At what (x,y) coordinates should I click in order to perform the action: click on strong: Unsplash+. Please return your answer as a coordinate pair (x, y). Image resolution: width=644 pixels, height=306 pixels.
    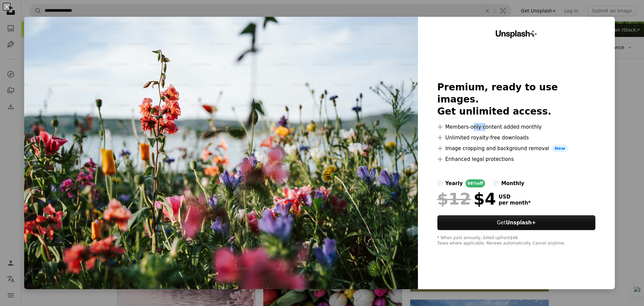
    Looking at the image, I should click on (521, 222).